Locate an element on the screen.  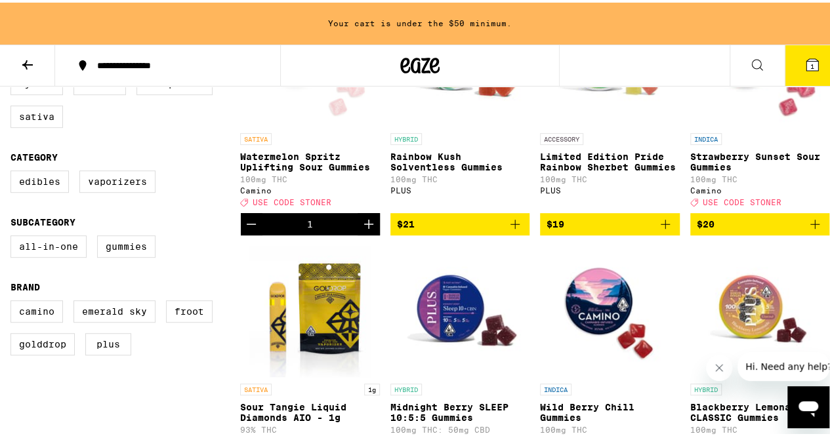
div: 1 is located at coordinates (310, 222).